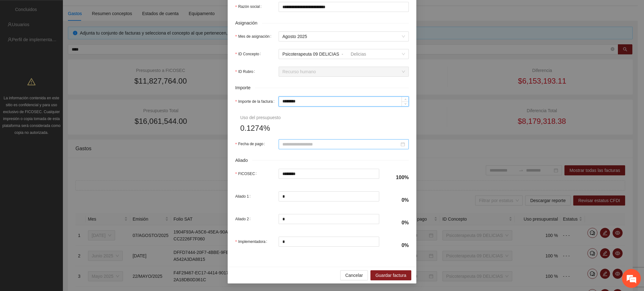 The image size is (644, 291). What do you see at coordinates (344, 37) in the screenshot?
I see `span: Agosto 2025` at bounding box center [344, 37].